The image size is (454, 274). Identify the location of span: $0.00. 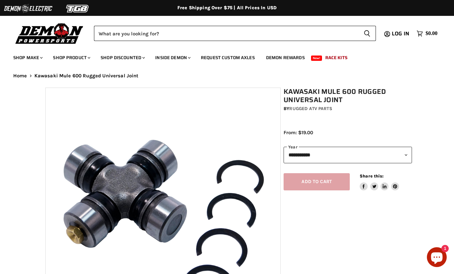
(431, 33).